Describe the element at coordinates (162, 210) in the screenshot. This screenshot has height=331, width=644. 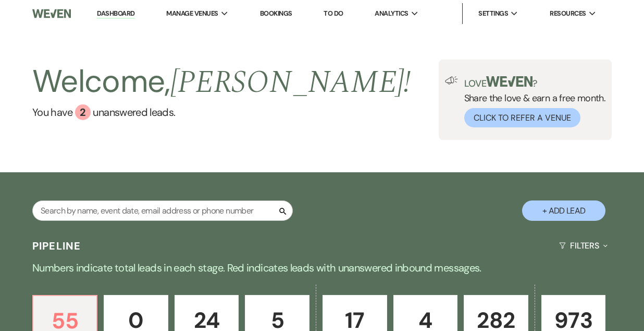
I see `input: Search by name, event date, email address or phone number` at that location.